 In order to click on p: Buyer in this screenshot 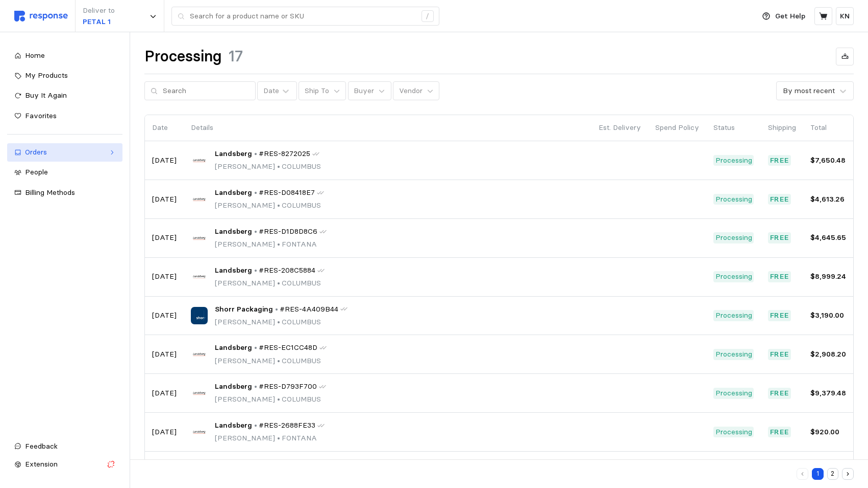, I will do `click(364, 91)`.